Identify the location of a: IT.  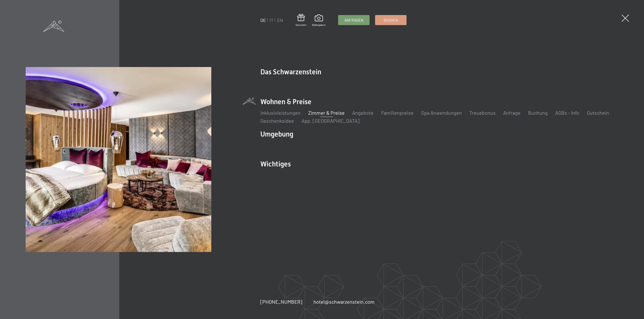
(272, 20).